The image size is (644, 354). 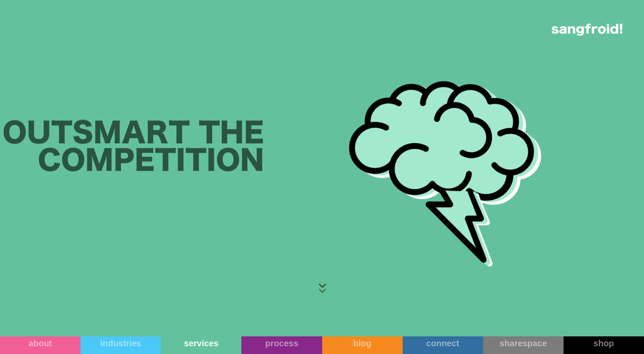 What do you see at coordinates (281, 343) in the screenshot?
I see `div: process` at bounding box center [281, 343].